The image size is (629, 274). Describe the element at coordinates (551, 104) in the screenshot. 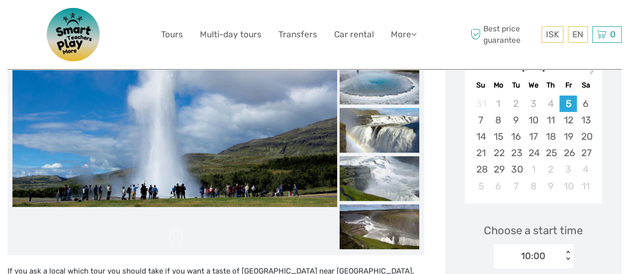

I see `div: Not available Thursday, September 4th, 2025` at that location.